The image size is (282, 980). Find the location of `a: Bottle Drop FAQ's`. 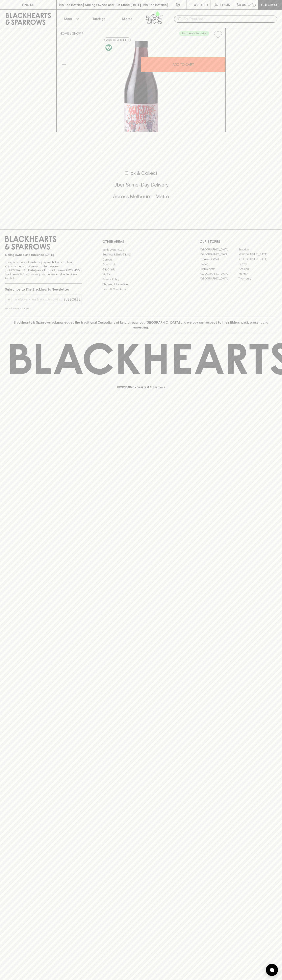

a: Bottle Drop FAQ's is located at coordinates (141, 250).